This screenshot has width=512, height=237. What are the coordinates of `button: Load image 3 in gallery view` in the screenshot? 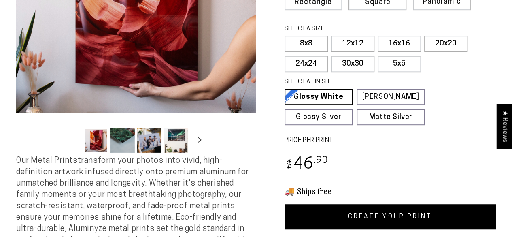 It's located at (149, 140).